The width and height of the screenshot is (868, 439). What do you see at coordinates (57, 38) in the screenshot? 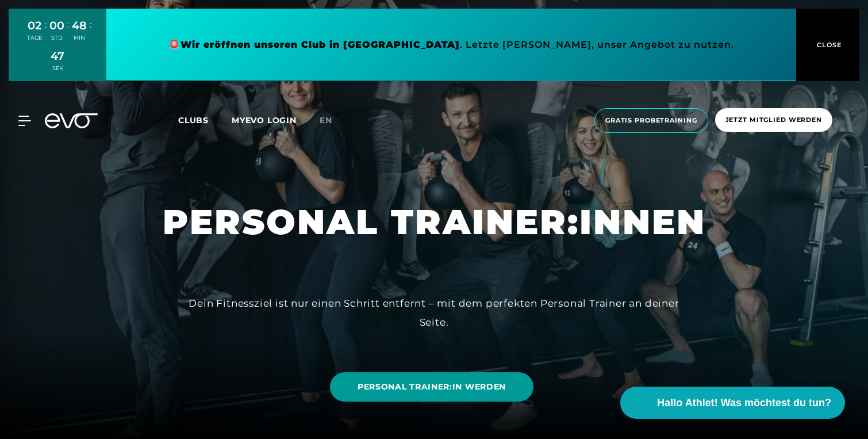
I see `div: STD` at bounding box center [57, 38].